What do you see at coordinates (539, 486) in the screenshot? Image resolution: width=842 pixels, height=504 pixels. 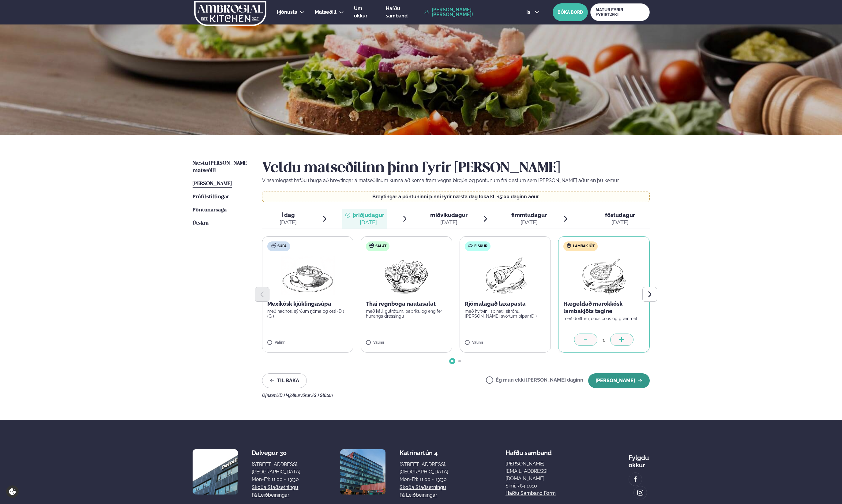 I see `p: Sími: 784 1010` at bounding box center [539, 486].